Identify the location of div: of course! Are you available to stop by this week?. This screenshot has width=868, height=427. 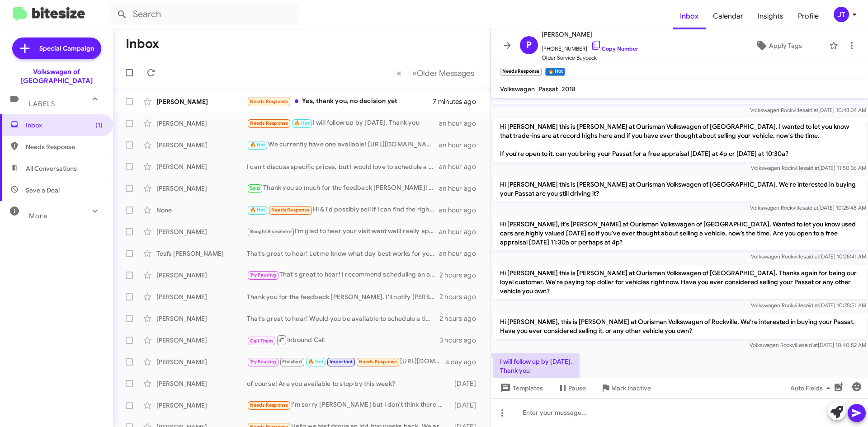
(348, 383).